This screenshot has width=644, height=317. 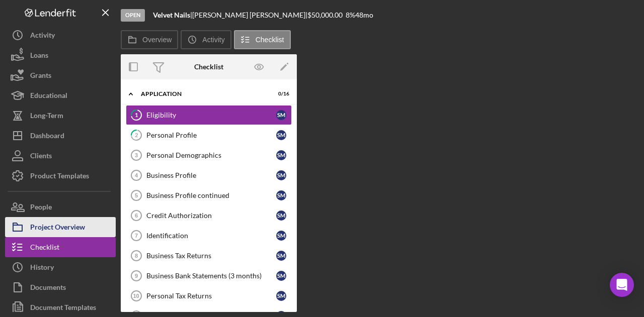 I want to click on div: Documents, so click(x=48, y=289).